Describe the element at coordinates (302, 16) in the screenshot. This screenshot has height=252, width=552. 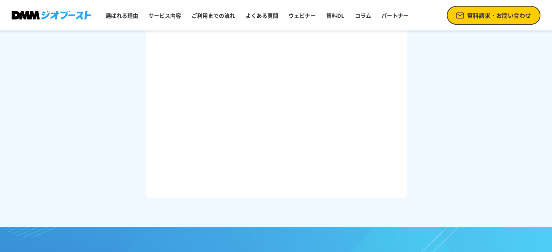
I see `a: ウェビナー` at that location.